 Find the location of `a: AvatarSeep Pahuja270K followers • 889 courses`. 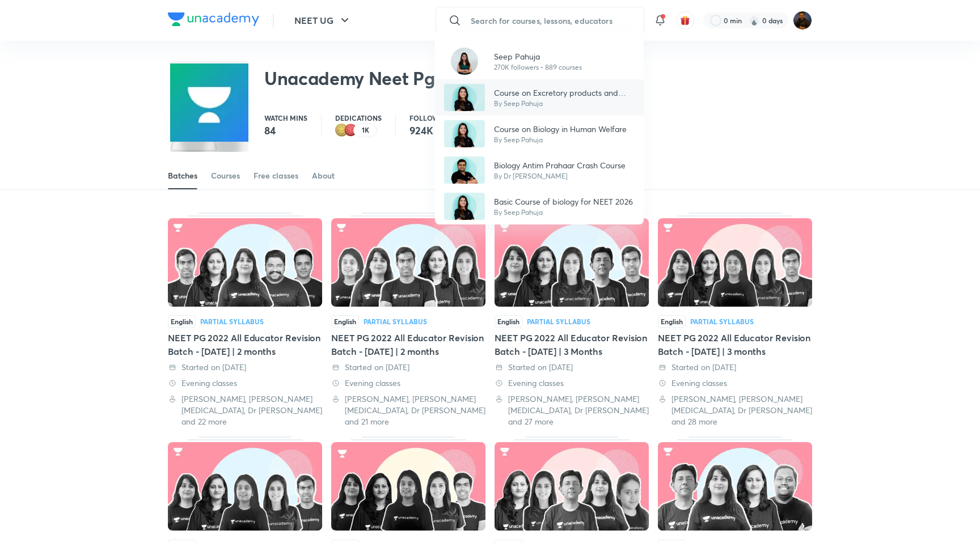

a: AvatarSeep Pahuja270K followers • 889 courses is located at coordinates (539, 61).